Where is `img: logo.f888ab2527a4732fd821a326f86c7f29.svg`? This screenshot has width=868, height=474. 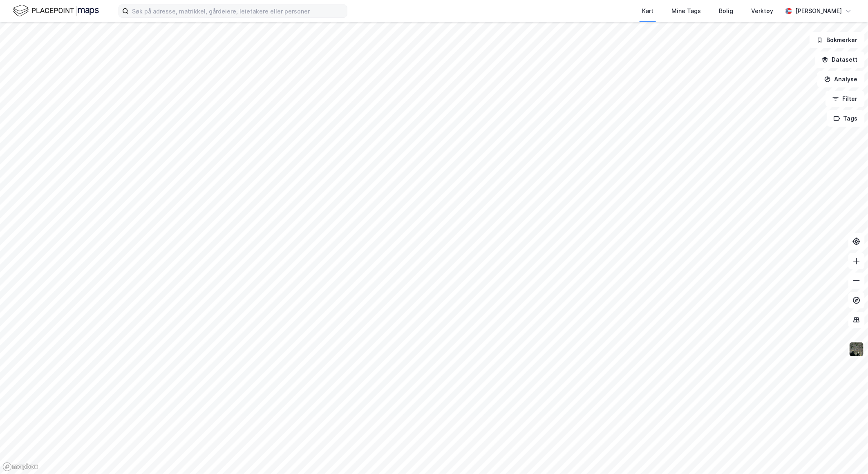
img: logo.f888ab2527a4732fd821a326f86c7f29.svg is located at coordinates (56, 11).